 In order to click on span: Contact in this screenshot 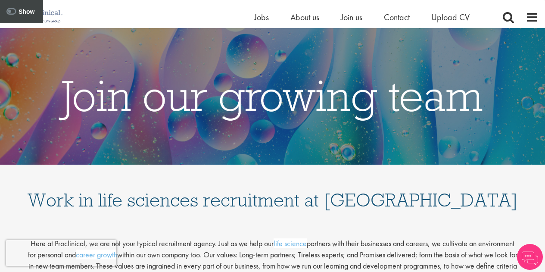, I will do `click(397, 17)`.